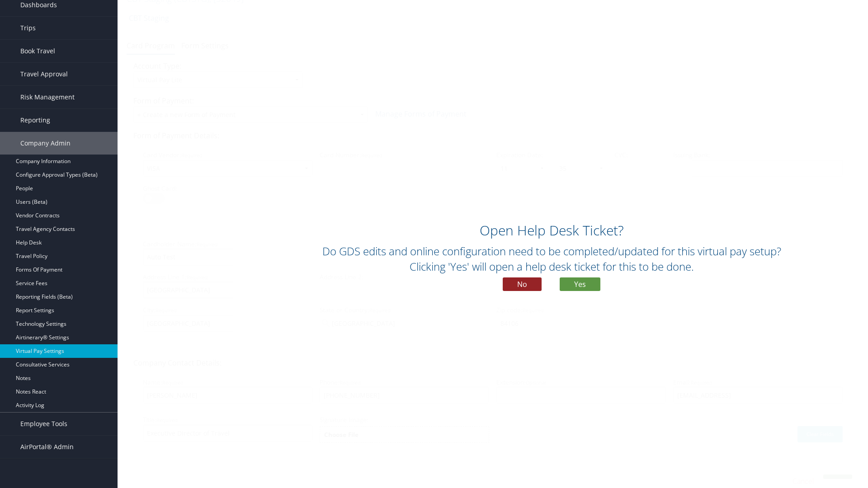 The image size is (868, 488). I want to click on span: Trips, so click(28, 28).